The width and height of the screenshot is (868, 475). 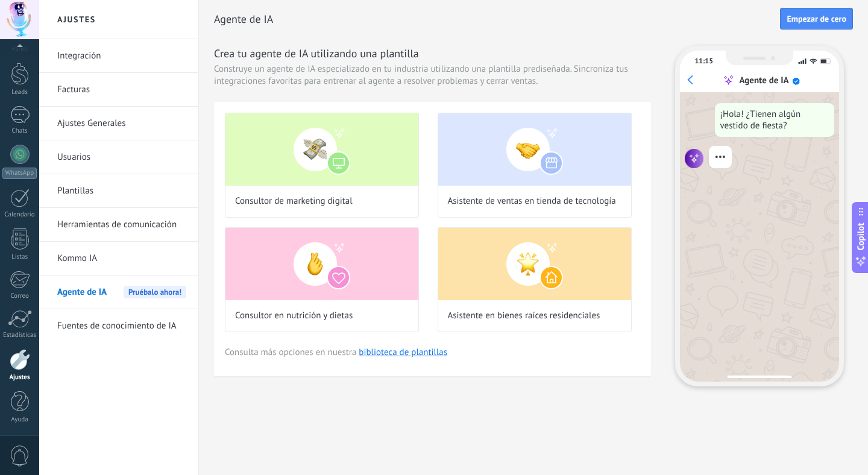 What do you see at coordinates (322, 264) in the screenshot?
I see `img: Consultor en nutrición y dietas` at bounding box center [322, 264].